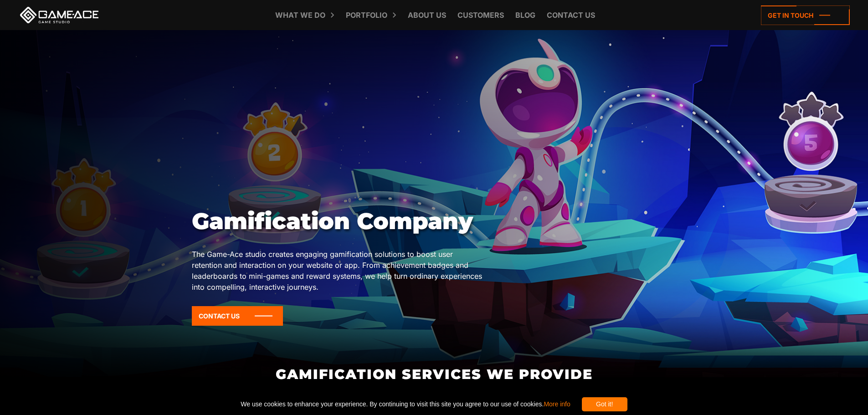  Describe the element at coordinates (237, 316) in the screenshot. I see `a: Contact Us` at that location.